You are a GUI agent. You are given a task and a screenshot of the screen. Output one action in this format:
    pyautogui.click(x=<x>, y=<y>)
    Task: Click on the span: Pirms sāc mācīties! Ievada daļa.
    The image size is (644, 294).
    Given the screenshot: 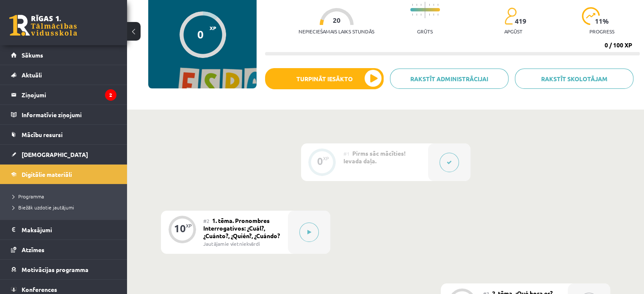 What is the action you would take?
    pyautogui.click(x=374, y=157)
    